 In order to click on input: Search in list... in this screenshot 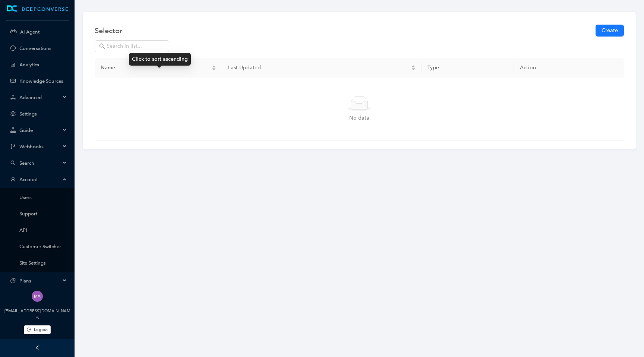, I will do `click(136, 47)`.